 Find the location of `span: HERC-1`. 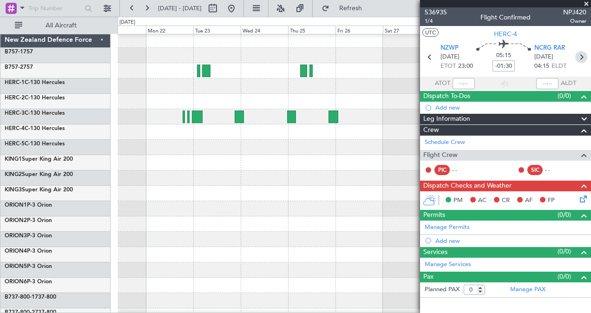

span: HERC-1 is located at coordinates (14, 83).